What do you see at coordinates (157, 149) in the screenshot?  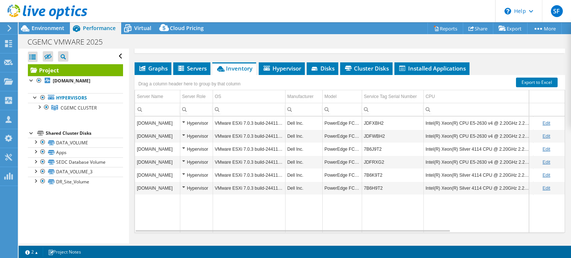 I see `td: Column Server Name, Value fcserver5.cgemc.com` at bounding box center [157, 149].